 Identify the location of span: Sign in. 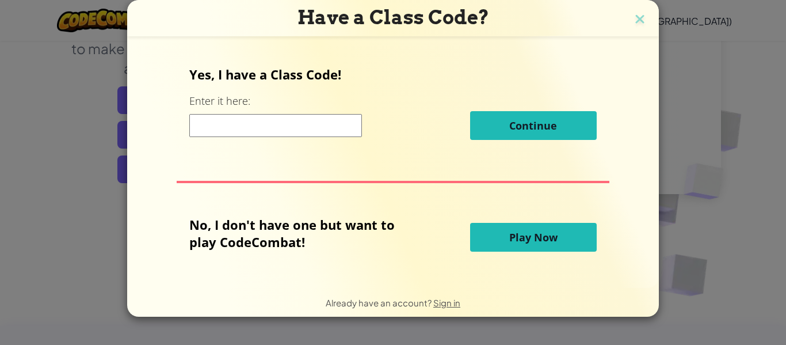
(446, 302).